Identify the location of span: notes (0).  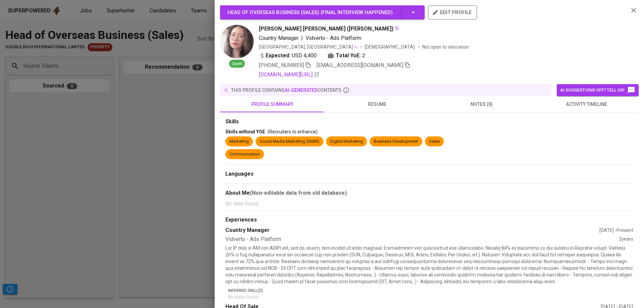
(481, 104).